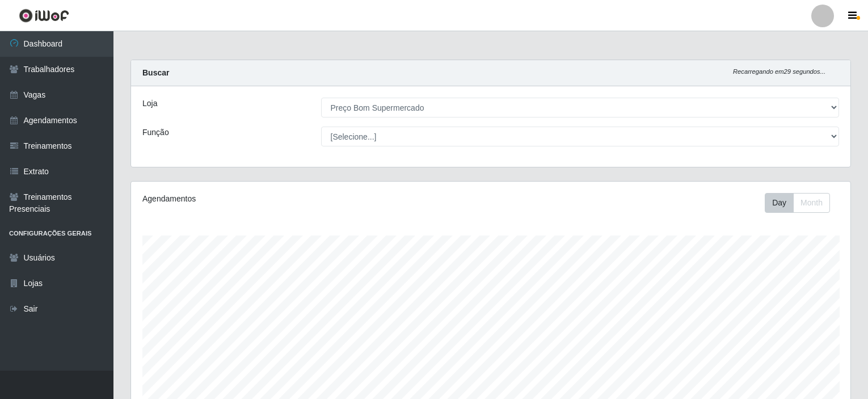  I want to click on label: Função, so click(155, 132).